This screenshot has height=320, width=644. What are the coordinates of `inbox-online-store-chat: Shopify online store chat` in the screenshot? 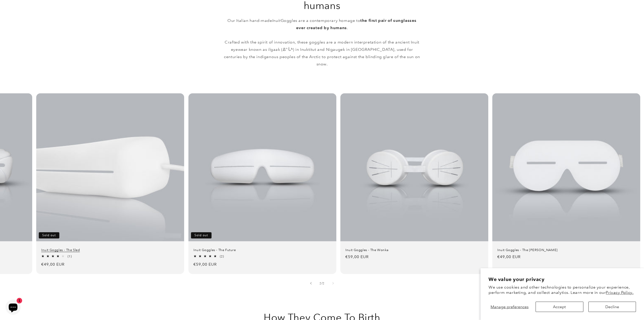 It's located at (13, 308).